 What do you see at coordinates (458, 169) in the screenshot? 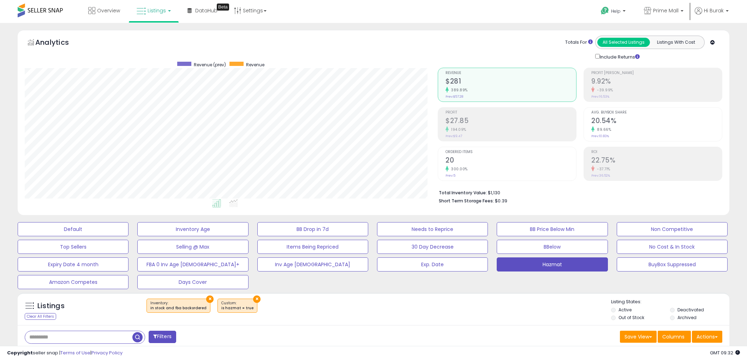
I see `small: 300.00%` at bounding box center [458, 169].